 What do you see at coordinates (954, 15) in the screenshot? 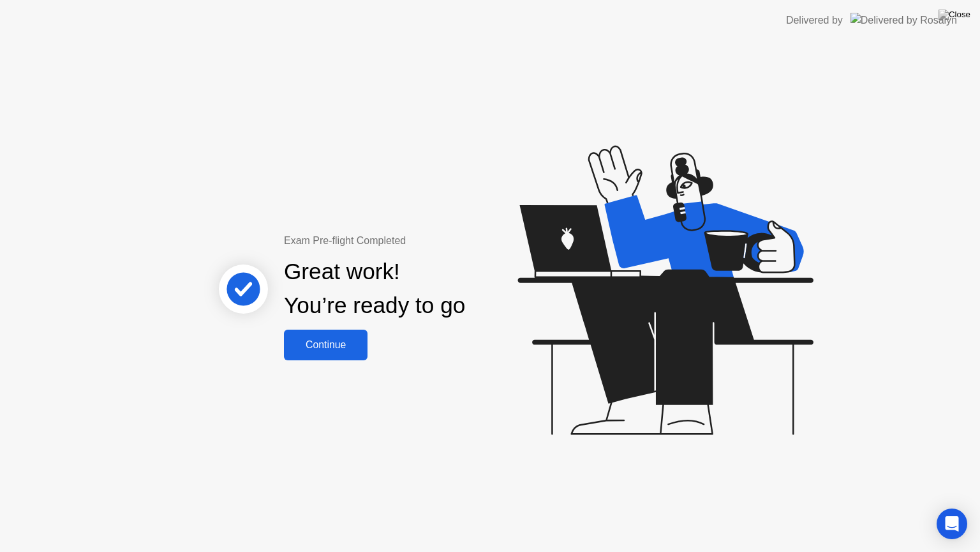
I see `img: Close` at bounding box center [954, 15].